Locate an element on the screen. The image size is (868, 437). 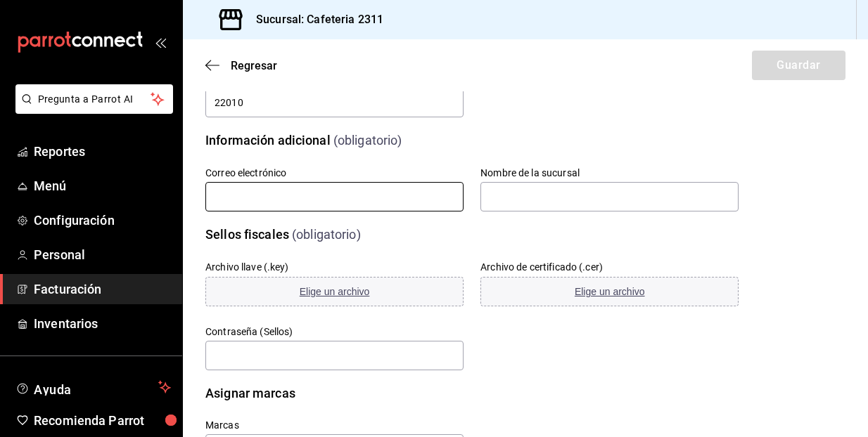
h6: Marcas is located at coordinates (334, 425).